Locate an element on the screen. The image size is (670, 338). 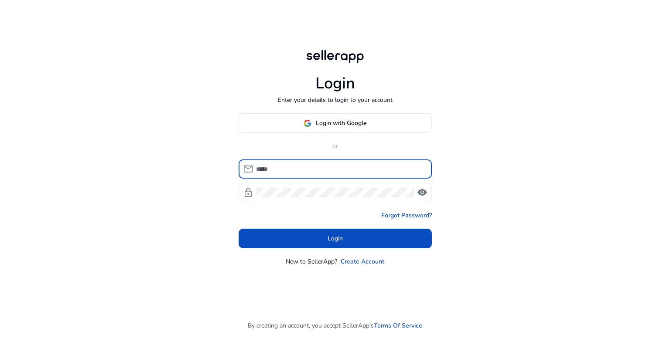
a: Terms Of Service is located at coordinates (398, 326).